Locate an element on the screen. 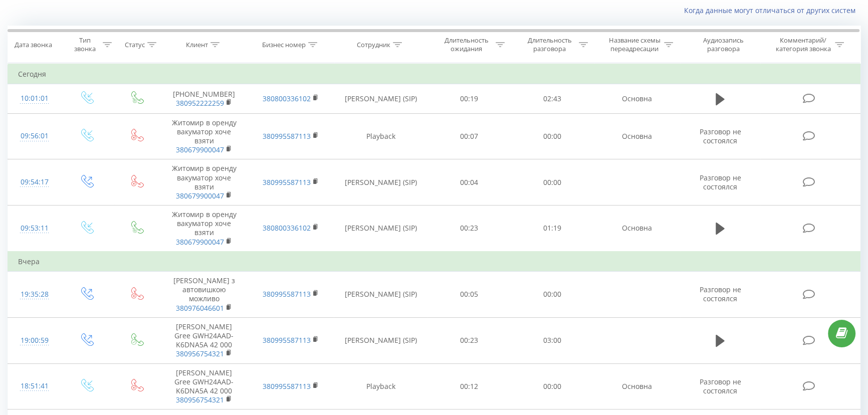 The image size is (868, 415). td: 00:12 is located at coordinates (469, 386).